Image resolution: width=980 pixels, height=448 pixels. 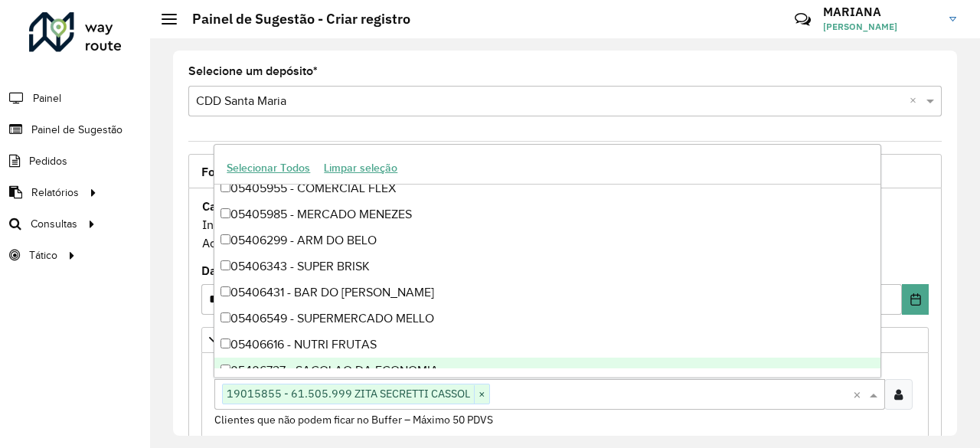 What do you see at coordinates (288, 172) in the screenshot?
I see `span: Formulário Painel de Sugestão` at bounding box center [288, 172].